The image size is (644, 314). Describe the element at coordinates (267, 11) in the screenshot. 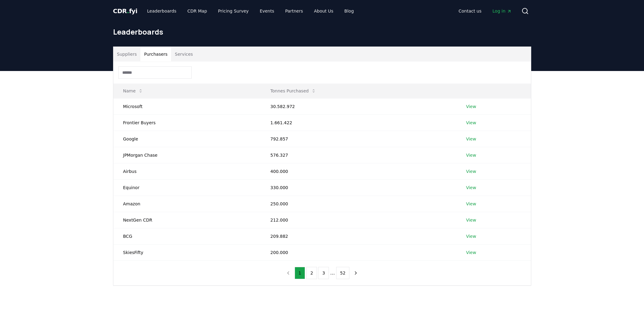

I see `a: Events` at that location.